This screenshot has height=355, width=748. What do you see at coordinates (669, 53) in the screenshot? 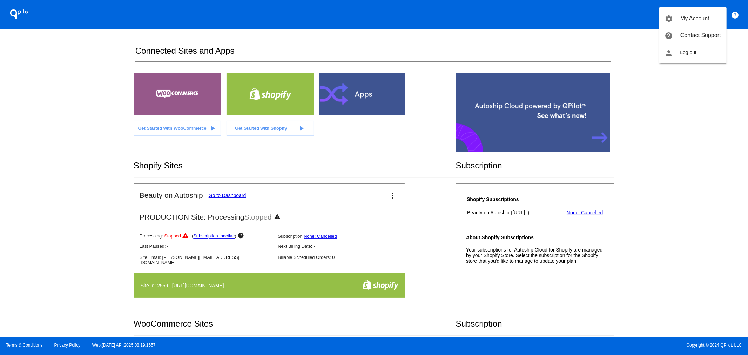
I see `mat-icon: person` at bounding box center [669, 53].